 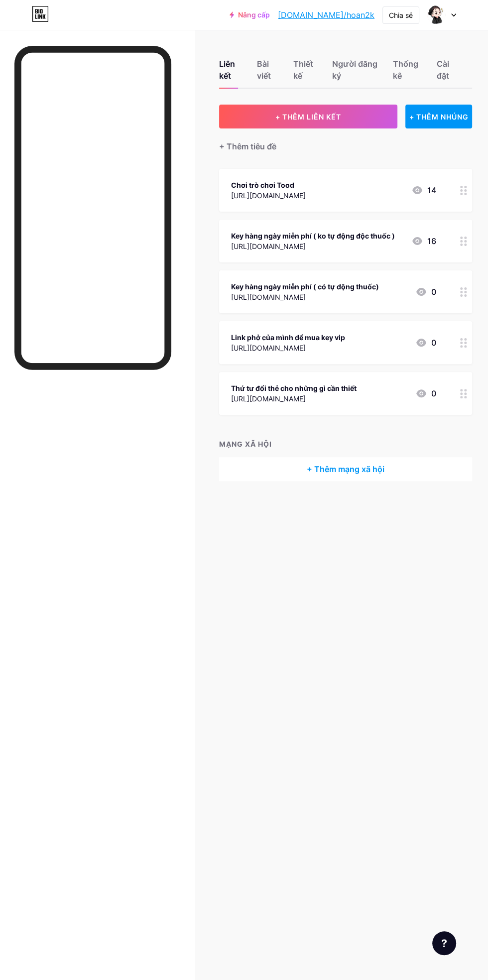 I want to click on button: + THÊM LIÊN KẾT, so click(x=308, y=117).